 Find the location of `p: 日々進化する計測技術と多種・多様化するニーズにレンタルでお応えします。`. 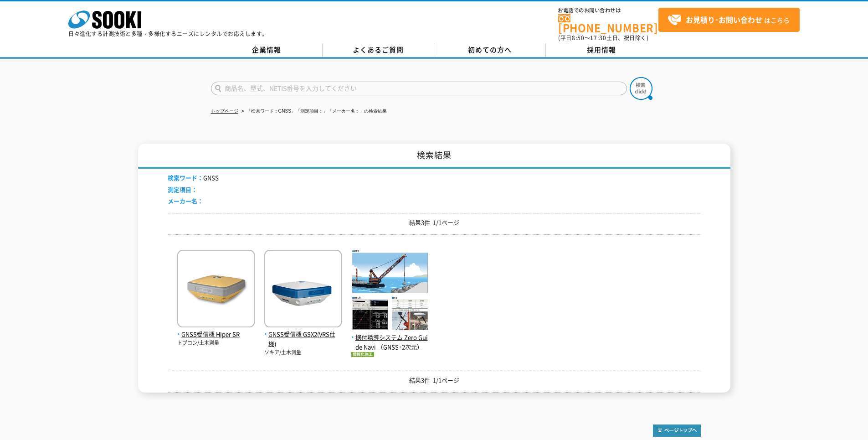

p: 日々進化する計測技術と多種・多様化するニーズにレンタルでお応えします。 is located at coordinates (168, 33).